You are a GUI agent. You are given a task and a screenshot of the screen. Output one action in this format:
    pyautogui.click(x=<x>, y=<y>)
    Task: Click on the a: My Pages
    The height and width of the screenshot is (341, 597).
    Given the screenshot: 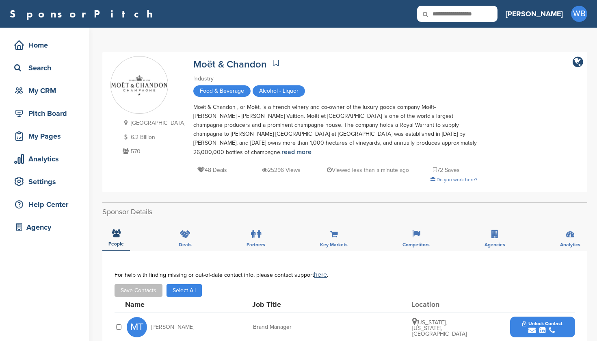 What is the action you would take?
    pyautogui.click(x=45, y=136)
    